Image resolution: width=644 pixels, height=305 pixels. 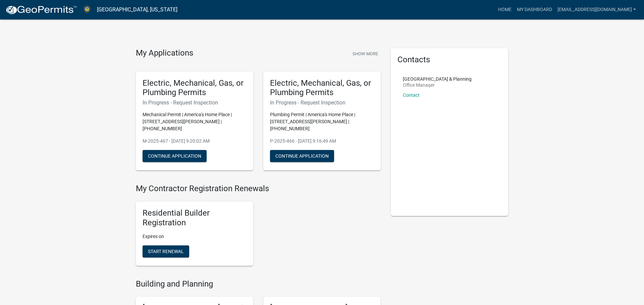 I want to click on a: Contact, so click(x=412, y=95).